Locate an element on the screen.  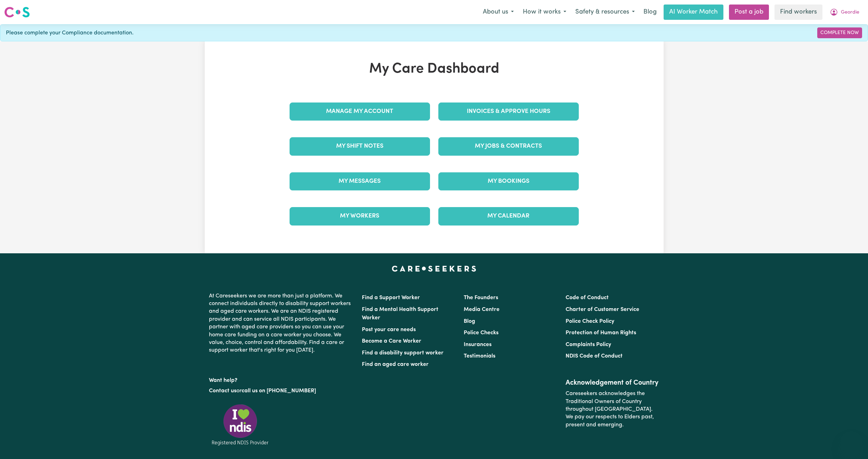
a: Find workers is located at coordinates (799, 12).